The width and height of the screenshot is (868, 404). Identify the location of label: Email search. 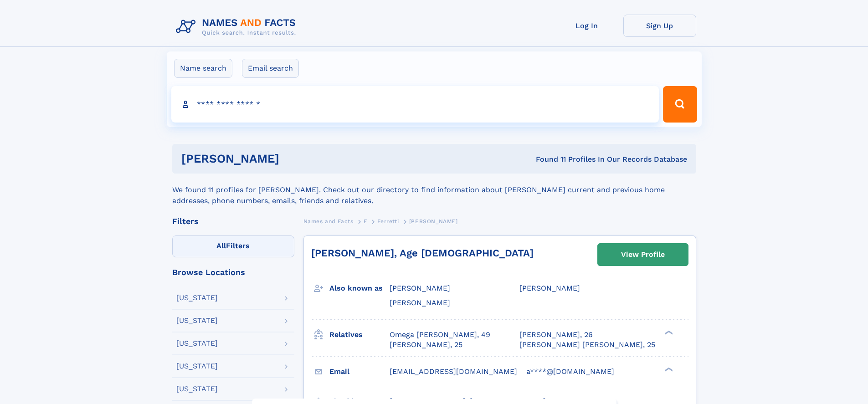
(270, 68).